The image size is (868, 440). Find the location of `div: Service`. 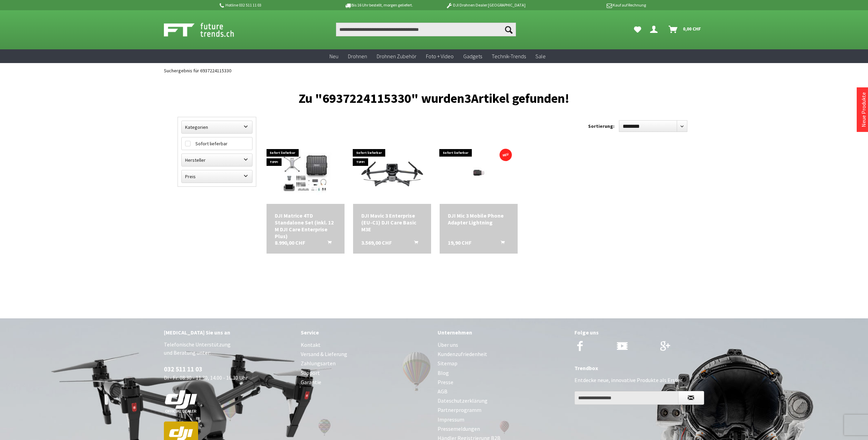

div: Service is located at coordinates (366, 332).